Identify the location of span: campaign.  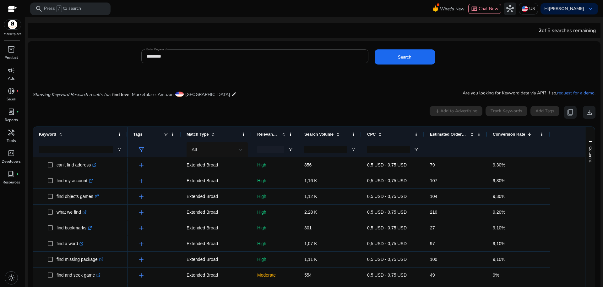
(11, 70).